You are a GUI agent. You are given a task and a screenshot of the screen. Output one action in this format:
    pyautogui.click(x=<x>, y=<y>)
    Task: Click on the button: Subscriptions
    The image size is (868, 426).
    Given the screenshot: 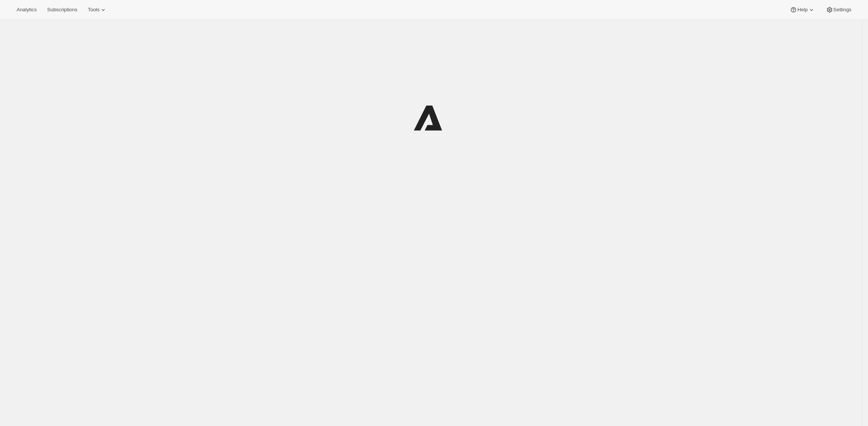 What is the action you would take?
    pyautogui.click(x=62, y=10)
    